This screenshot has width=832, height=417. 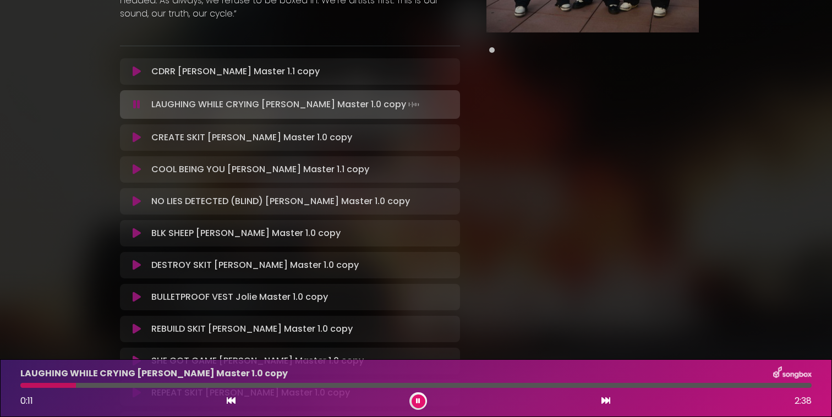 What do you see at coordinates (414, 105) in the screenshot?
I see `img: waveform4.gif` at bounding box center [414, 105].